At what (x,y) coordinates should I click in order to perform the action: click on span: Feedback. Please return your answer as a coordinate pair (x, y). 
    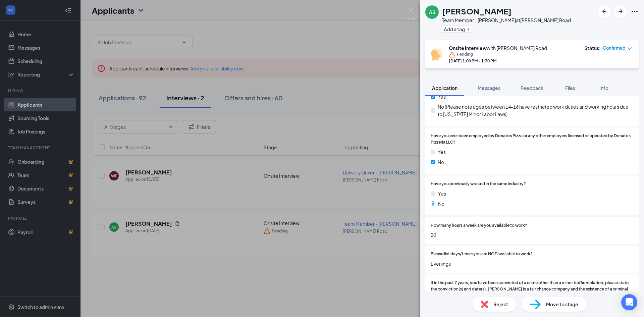
    Looking at the image, I should click on (532, 88).